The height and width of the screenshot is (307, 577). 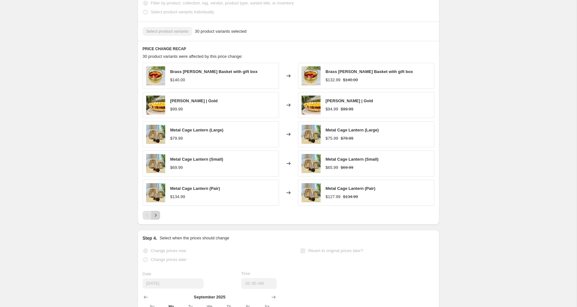 What do you see at coordinates (169, 259) in the screenshot?
I see `span: Change prices later` at bounding box center [169, 259].